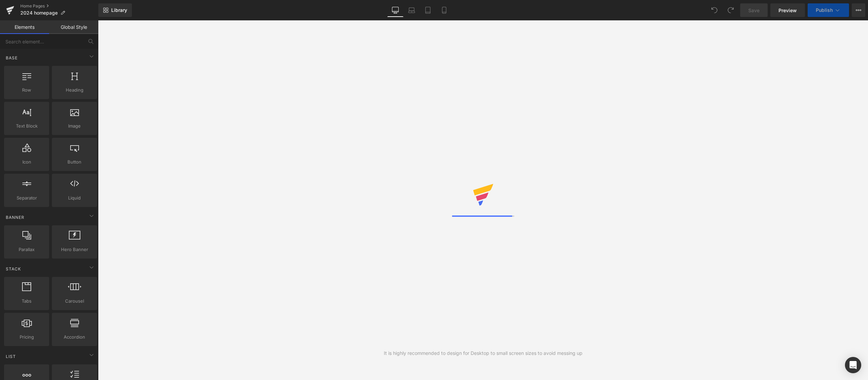 This screenshot has height=380, width=868. I want to click on a: Desktop, so click(395, 10).